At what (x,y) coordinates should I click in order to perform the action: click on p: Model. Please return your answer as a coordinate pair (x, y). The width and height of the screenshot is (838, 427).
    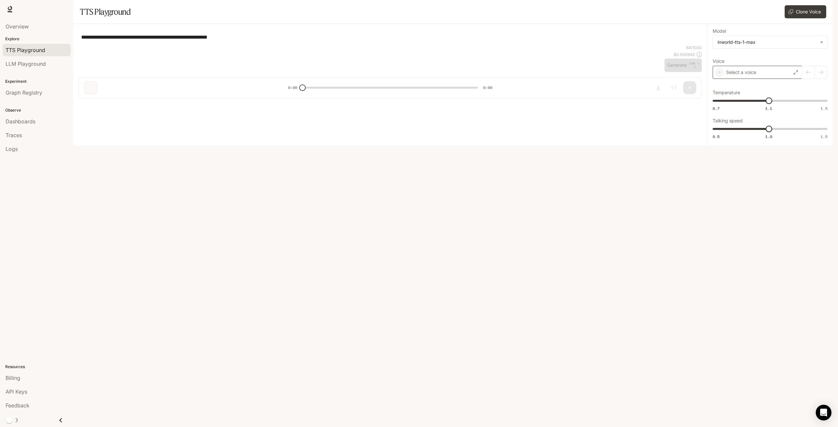
    Looking at the image, I should click on (719, 31).